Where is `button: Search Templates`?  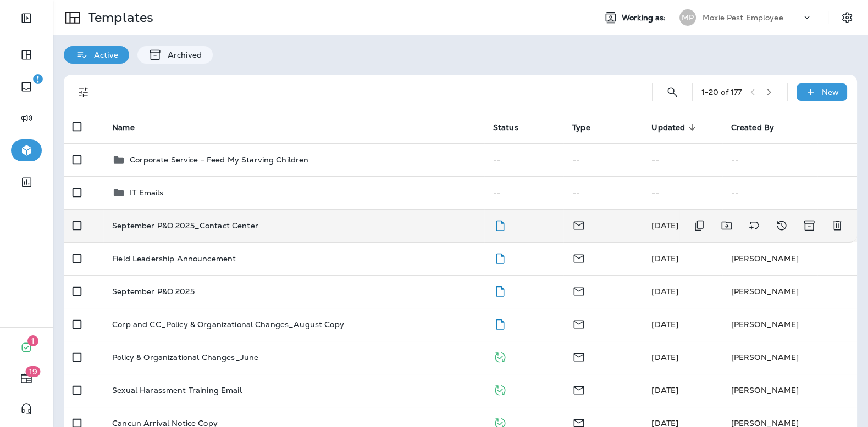
button: Search Templates is located at coordinates (673, 92).